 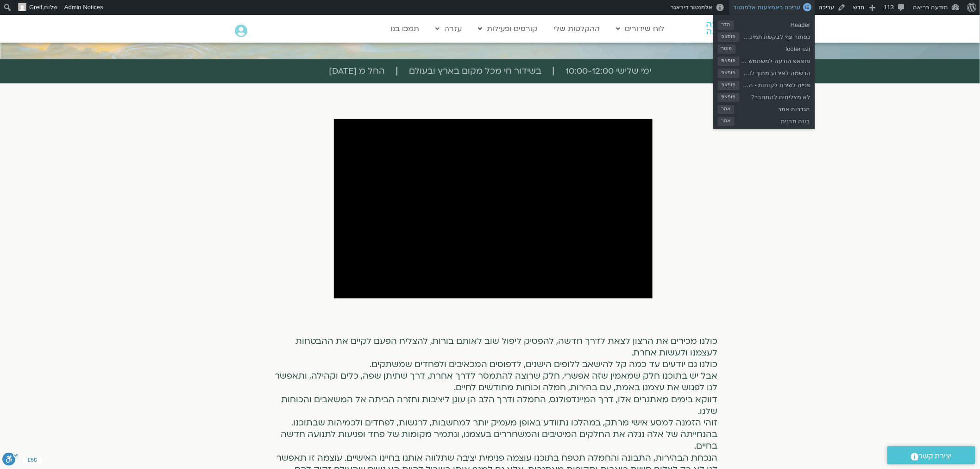 I want to click on span: בונה תבנית, so click(x=773, y=120).